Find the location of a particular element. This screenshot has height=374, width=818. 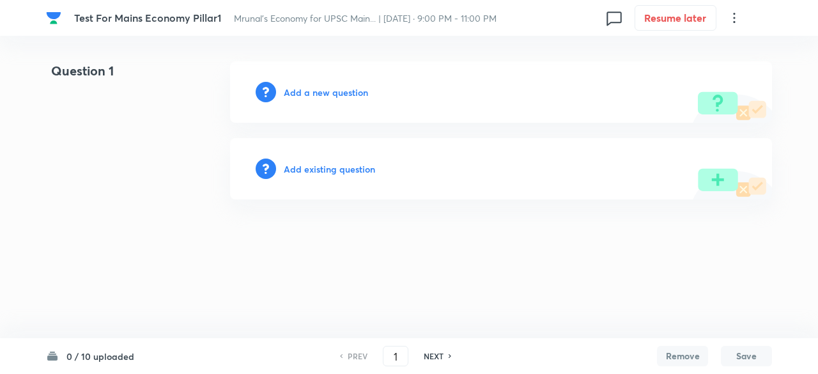

button: Resume later is located at coordinates (675, 18).